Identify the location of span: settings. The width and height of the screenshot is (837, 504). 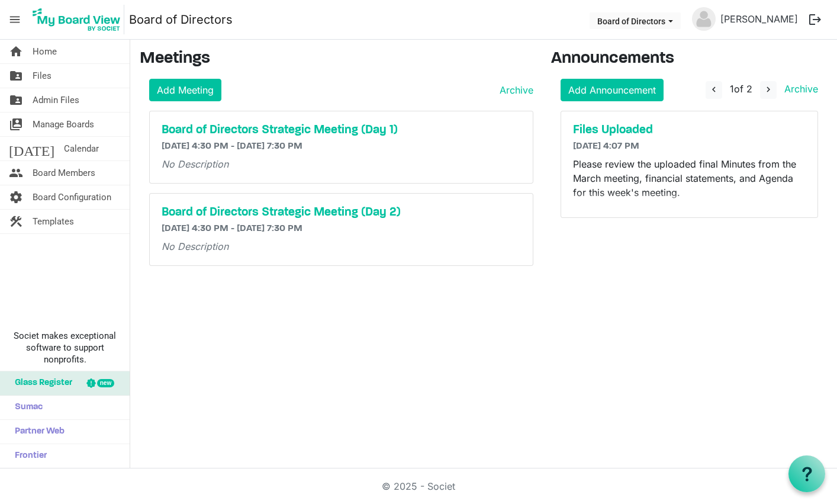
(16, 197).